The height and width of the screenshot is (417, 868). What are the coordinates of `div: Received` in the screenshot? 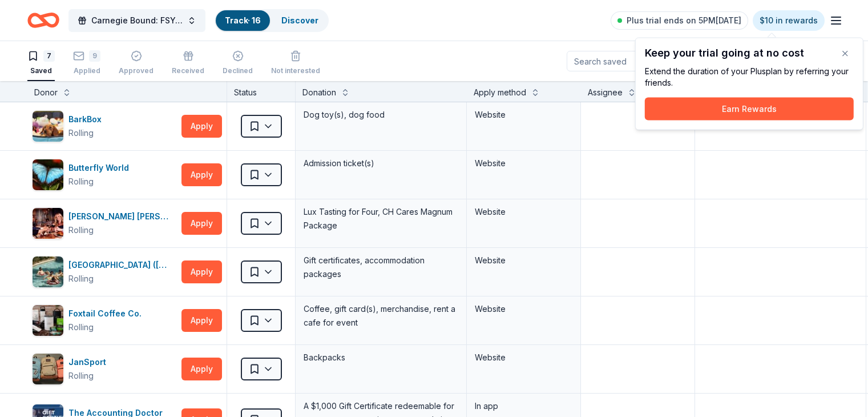 It's located at (188, 71).